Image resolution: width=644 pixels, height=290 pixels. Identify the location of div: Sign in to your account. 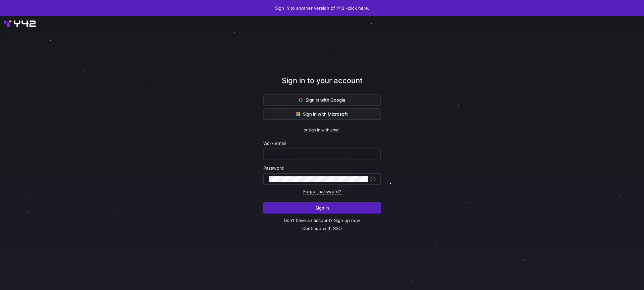
(322, 85).